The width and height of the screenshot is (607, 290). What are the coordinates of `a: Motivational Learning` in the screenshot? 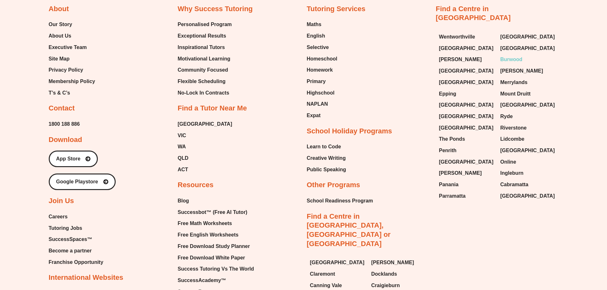 It's located at (205, 59).